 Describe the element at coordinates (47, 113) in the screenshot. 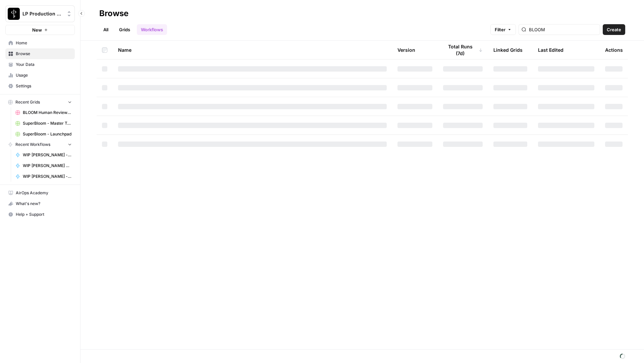

I see `span: BLOOM Human Review (ver2)` at that location.